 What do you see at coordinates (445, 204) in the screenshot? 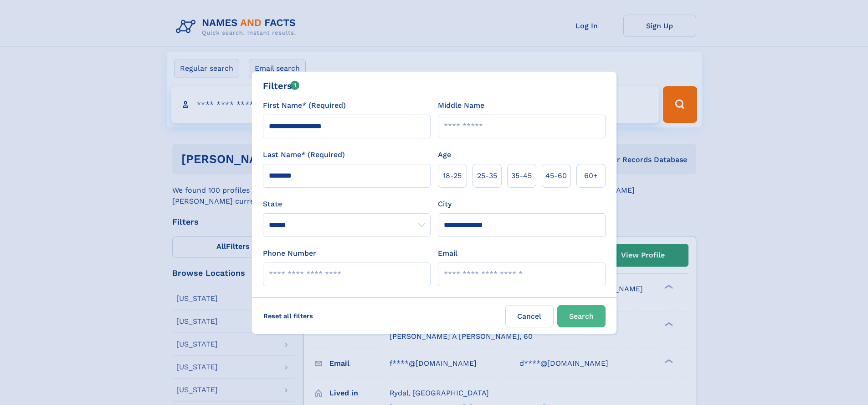
I see `label: City` at bounding box center [445, 204].